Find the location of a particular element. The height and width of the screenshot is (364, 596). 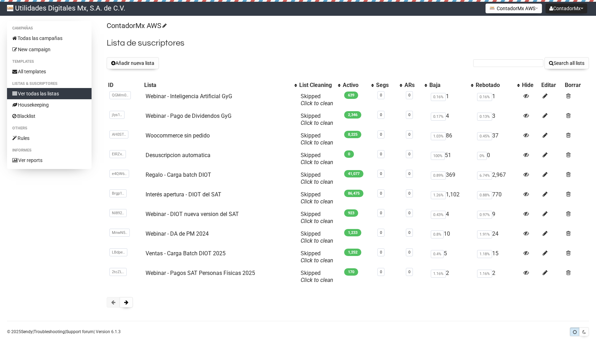

td: 86 is located at coordinates (451, 139).